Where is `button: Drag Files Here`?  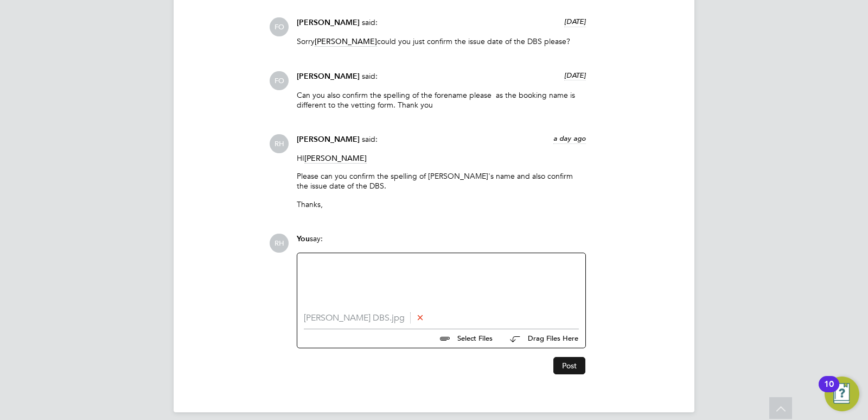 button: Drag Files Here is located at coordinates (540, 339).